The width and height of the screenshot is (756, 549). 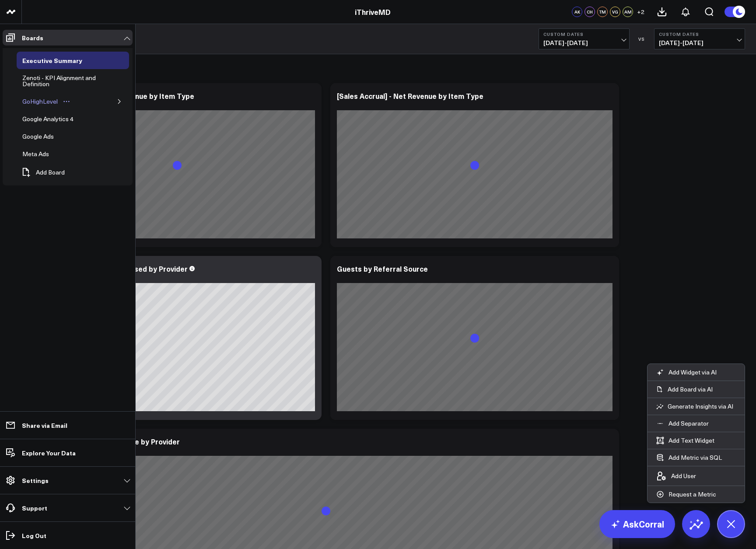 What do you see at coordinates (700, 406) in the screenshot?
I see `p: Generate Insights via AI` at bounding box center [700, 406].